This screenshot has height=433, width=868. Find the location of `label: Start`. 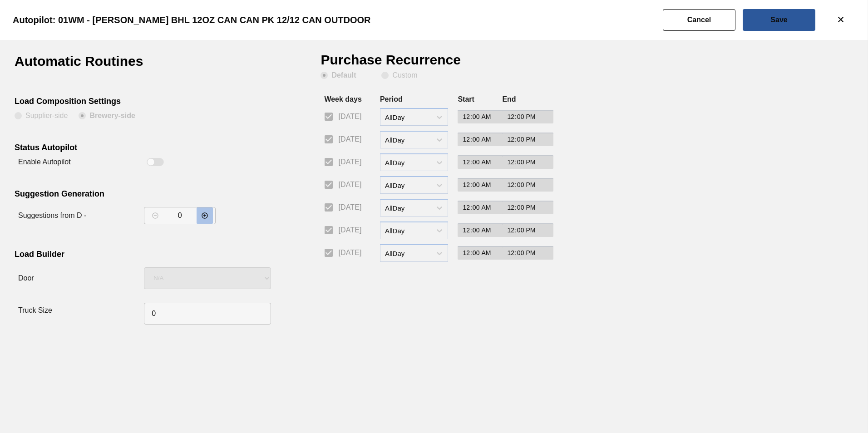

label: Start is located at coordinates (465, 99).